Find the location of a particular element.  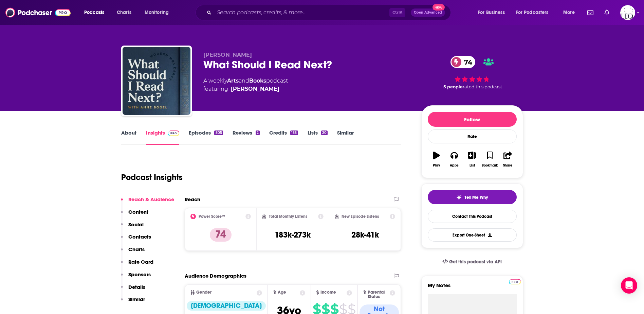

a: Similar is located at coordinates (346, 137).